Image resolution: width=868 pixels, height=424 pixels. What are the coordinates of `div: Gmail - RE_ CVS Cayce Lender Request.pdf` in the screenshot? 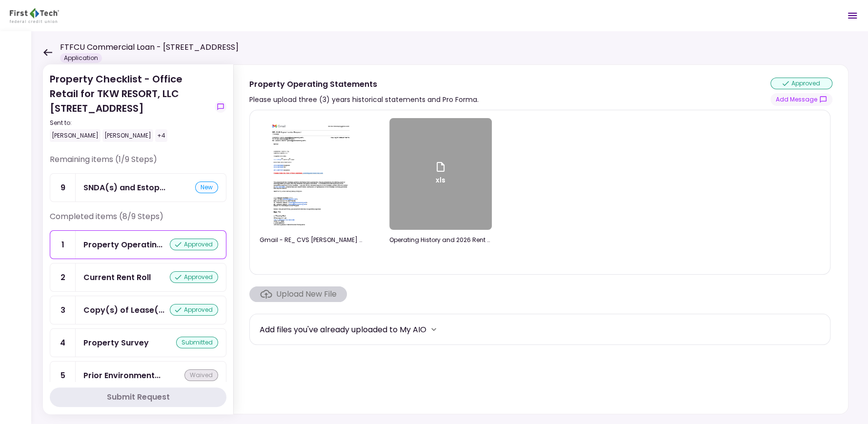 It's located at (311, 241).